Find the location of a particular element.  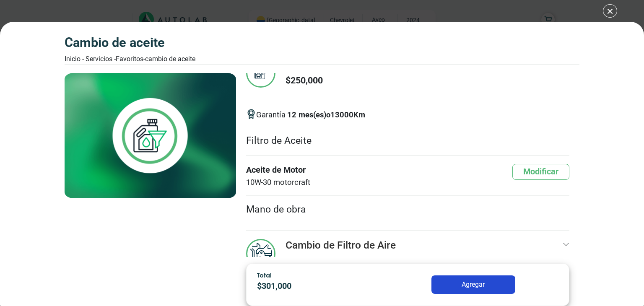

p: 12 mes(es) o 13000 Km is located at coordinates (326, 115).